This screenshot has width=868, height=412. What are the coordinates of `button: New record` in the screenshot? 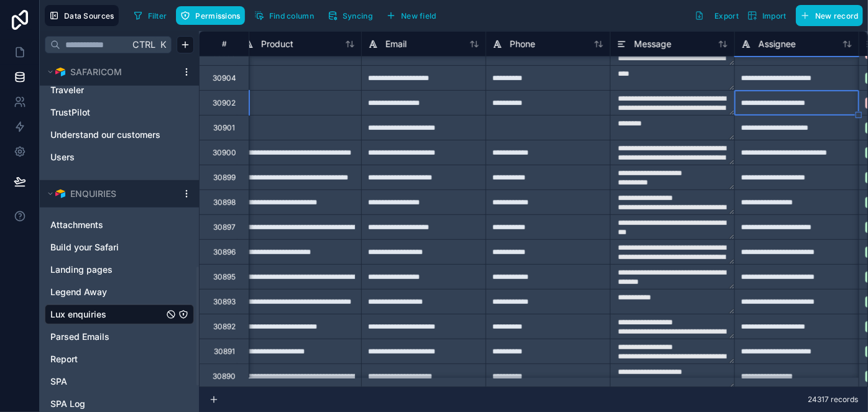 It's located at (830, 16).